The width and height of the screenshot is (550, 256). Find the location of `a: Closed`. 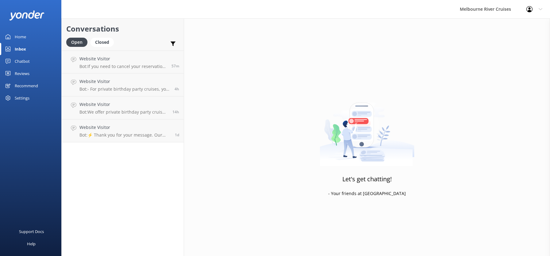

a: Closed is located at coordinates (104, 42).